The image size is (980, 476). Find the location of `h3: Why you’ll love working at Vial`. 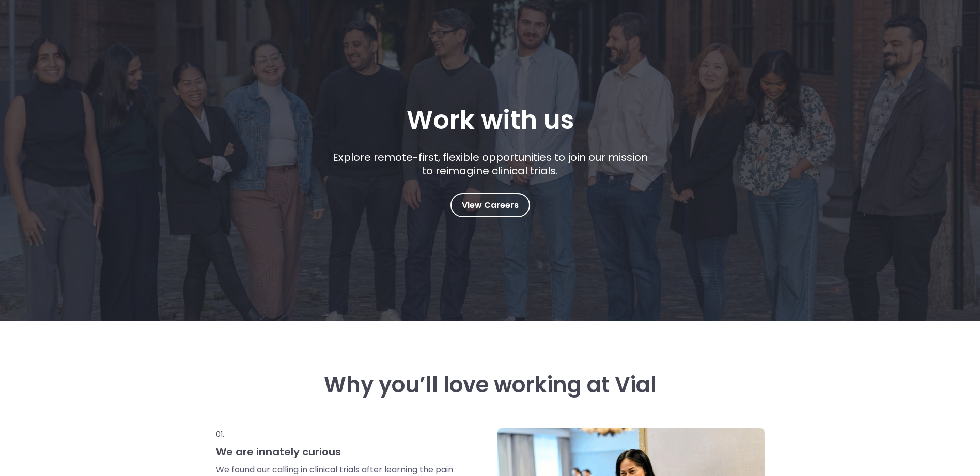

h3: Why you’ll love working at Vial is located at coordinates (490, 385).